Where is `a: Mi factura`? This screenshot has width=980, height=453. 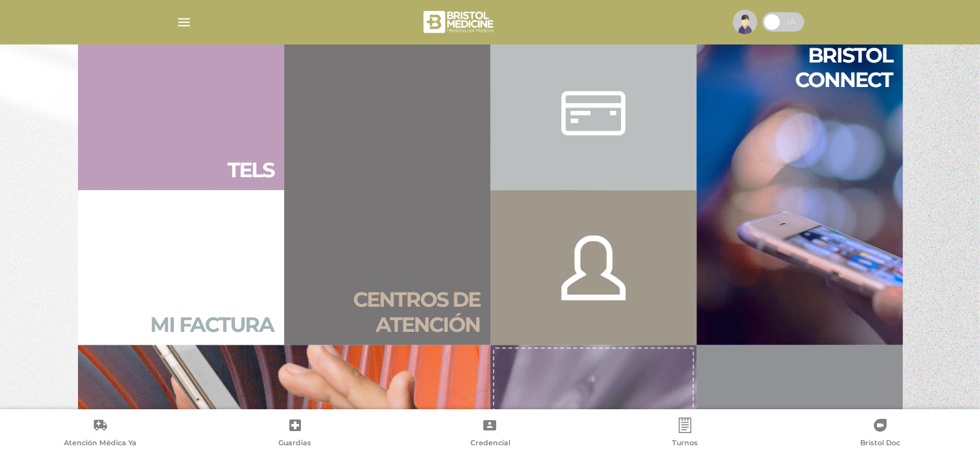 a: Mi factura is located at coordinates (181, 267).